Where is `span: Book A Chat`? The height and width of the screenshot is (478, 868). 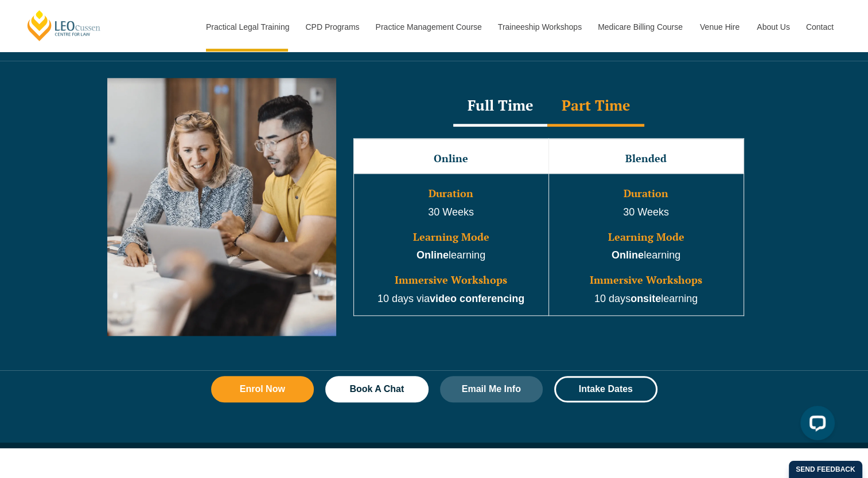
span: Book A Chat is located at coordinates (376, 390).